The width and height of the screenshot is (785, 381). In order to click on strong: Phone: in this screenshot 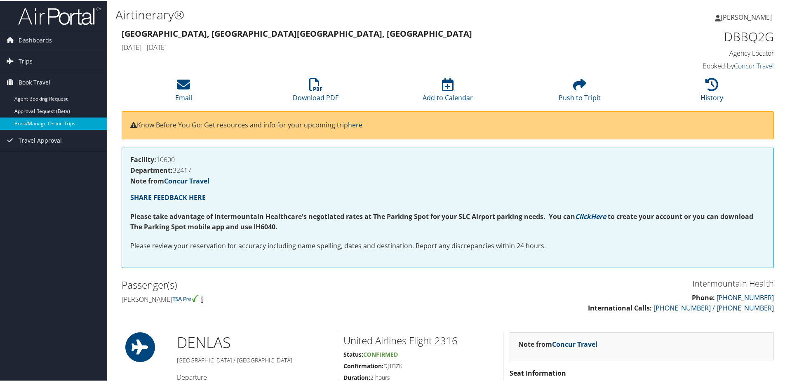, I will do `click(704, 297)`.